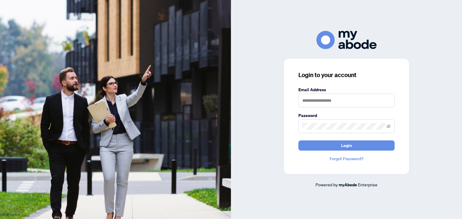 This screenshot has height=219, width=462. Describe the element at coordinates (388, 127) in the screenshot. I see `span: eye-invisible` at that location.